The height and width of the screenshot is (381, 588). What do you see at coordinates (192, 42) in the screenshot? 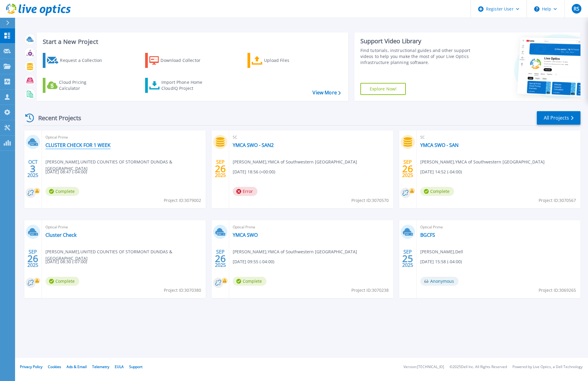
I see `h3: Start a New Project` at bounding box center [192, 42].